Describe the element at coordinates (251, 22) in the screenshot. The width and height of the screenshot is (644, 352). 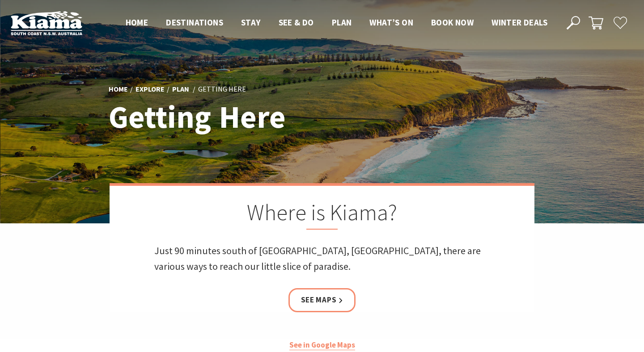
I see `span: Stay` at that location.